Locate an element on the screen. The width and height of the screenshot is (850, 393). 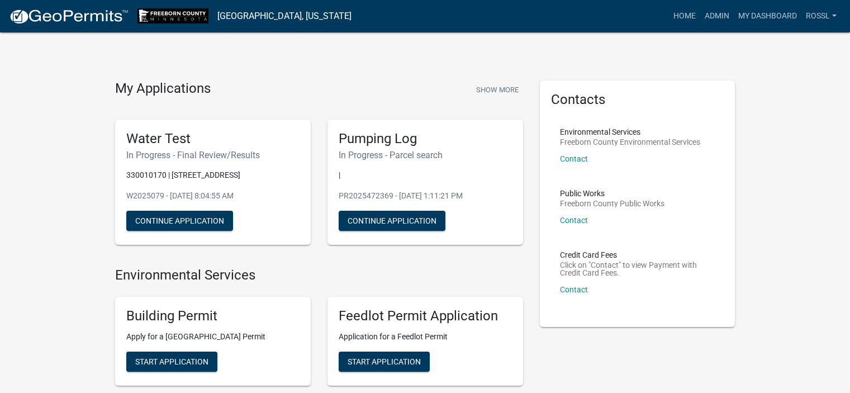
p: Environmental Services is located at coordinates (630, 132).